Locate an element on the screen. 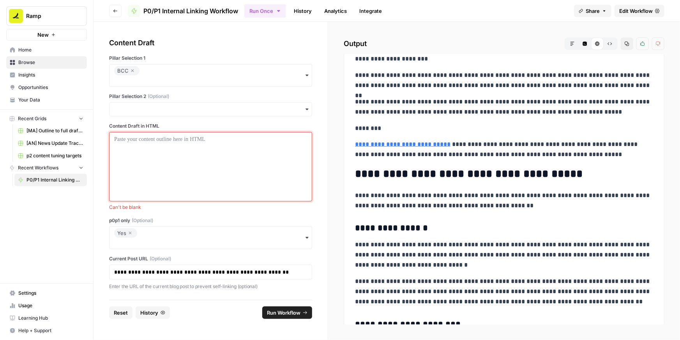 The width and height of the screenshot is (680, 340). span: Learning Hub is located at coordinates (51, 318).